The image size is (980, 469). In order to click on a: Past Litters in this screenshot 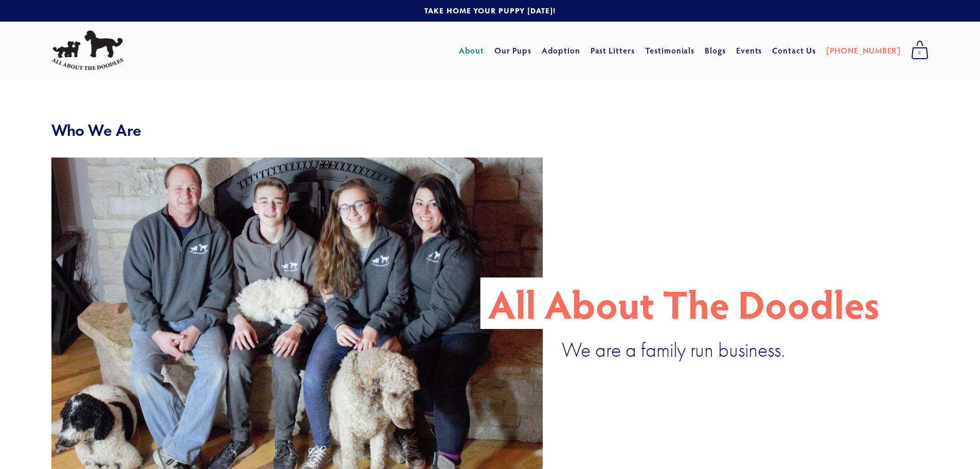, I will do `click(613, 50)`.